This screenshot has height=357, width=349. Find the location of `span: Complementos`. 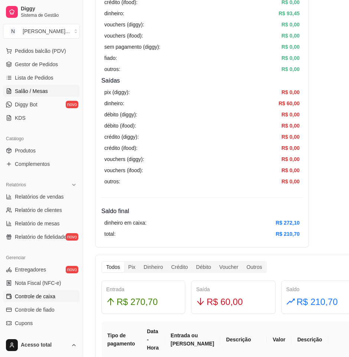

span: Complementos is located at coordinates (32, 164).